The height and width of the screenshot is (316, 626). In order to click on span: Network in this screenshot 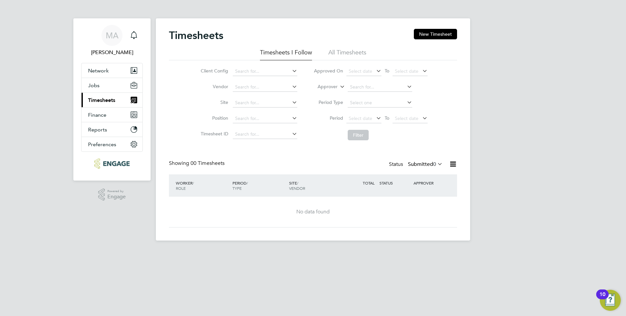, I will do `click(98, 70)`.